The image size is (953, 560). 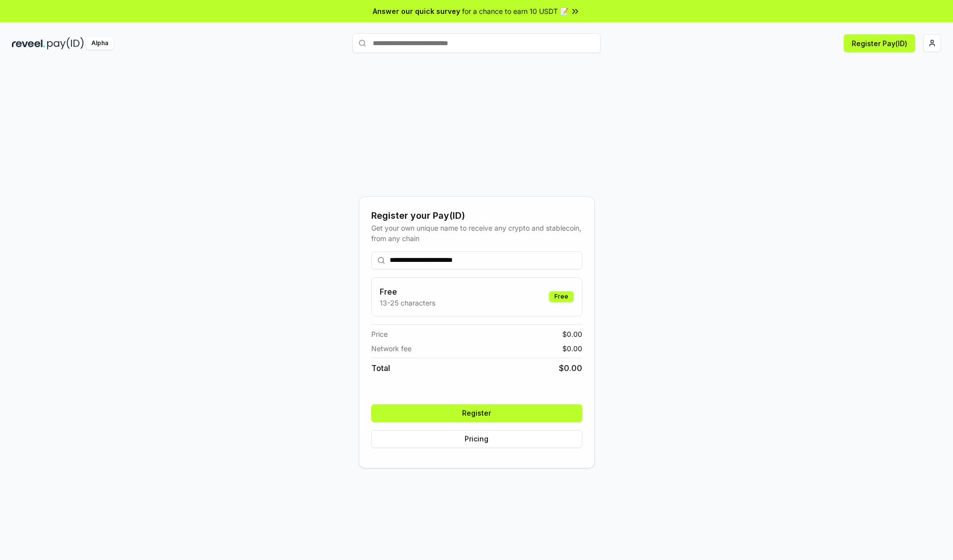 I want to click on span: Price, so click(x=379, y=333).